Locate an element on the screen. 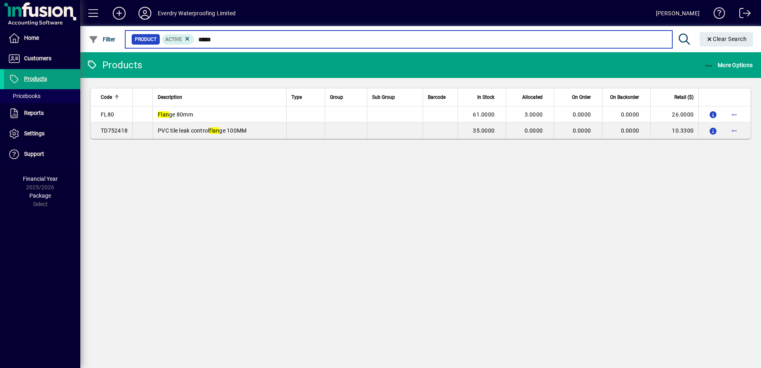 Image resolution: width=761 pixels, height=368 pixels. a: Reports is located at coordinates (42, 113).